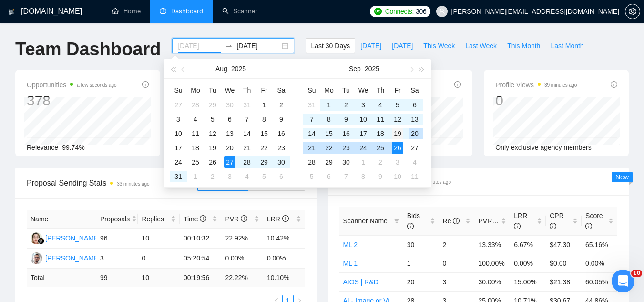 This screenshot has width=644, height=302. What do you see at coordinates (329, 177) in the screenshot?
I see `td: 2025-10-06` at bounding box center [329, 177].